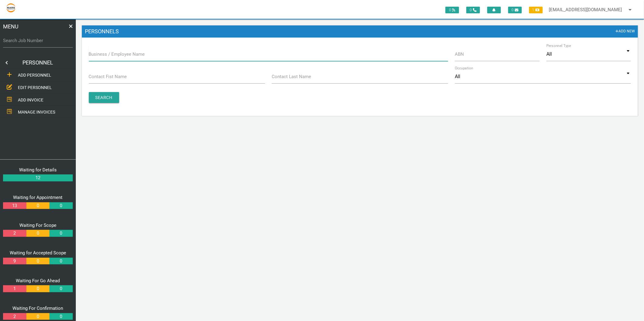 This screenshot has width=644, height=321. Describe the element at coordinates (15, 261) in the screenshot. I see `a: 9` at that location.